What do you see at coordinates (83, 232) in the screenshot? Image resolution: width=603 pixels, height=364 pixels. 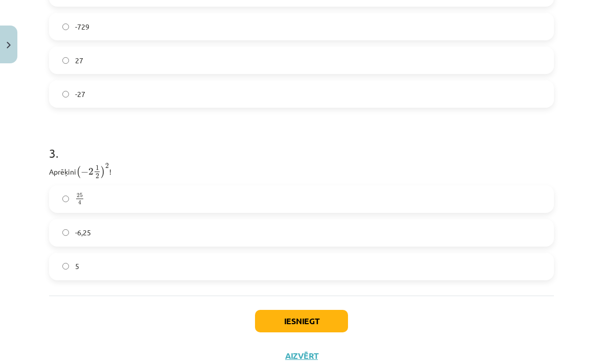 I see `span: -6,25` at bounding box center [83, 232].